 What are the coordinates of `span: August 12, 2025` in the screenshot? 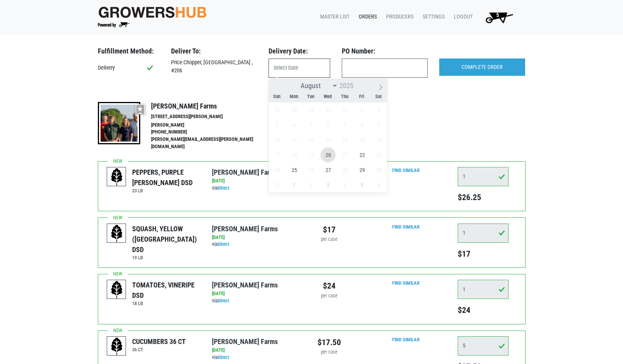 It's located at (311, 140).